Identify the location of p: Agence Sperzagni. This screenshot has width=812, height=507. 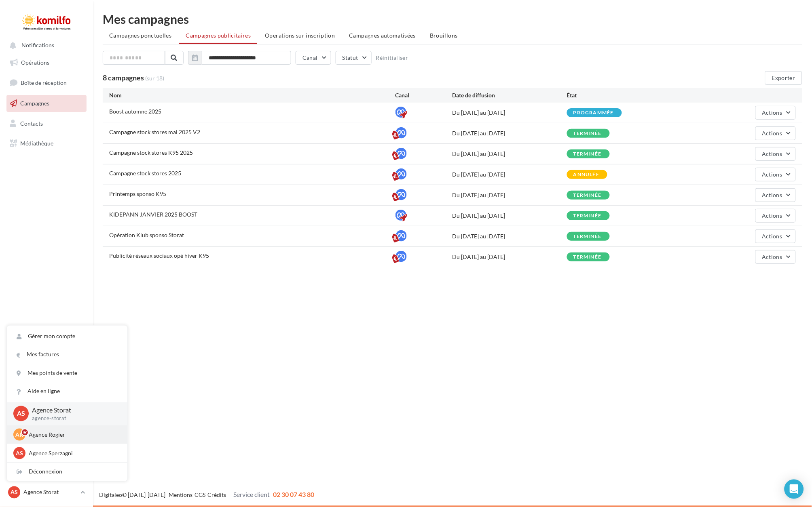
(73, 453).